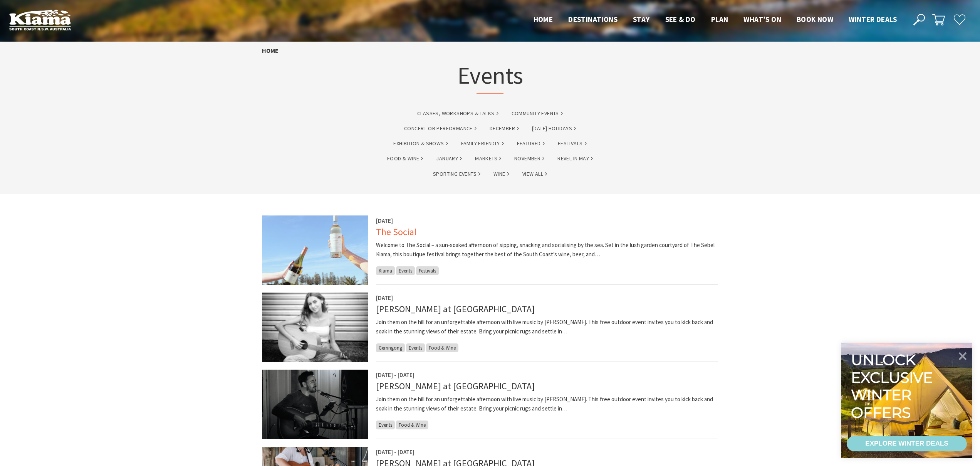  I want to click on a: Concert or Performance, so click(441, 129).